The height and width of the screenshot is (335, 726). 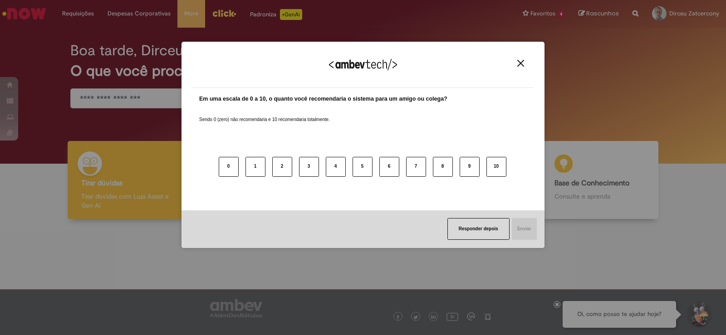 I want to click on button: Close, so click(x=520, y=63).